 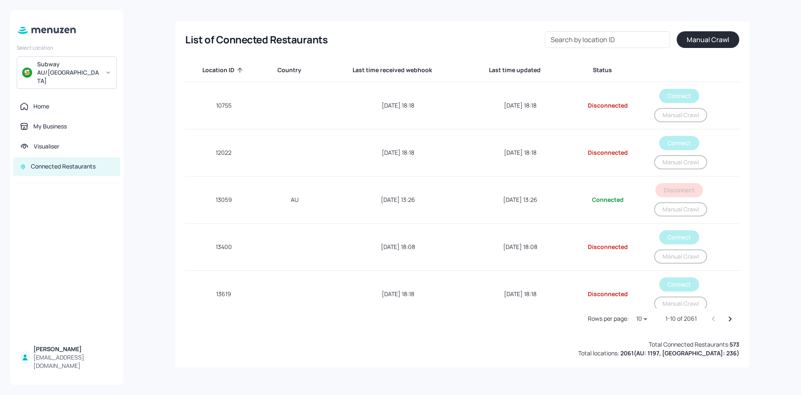 I want to click on div: Home, so click(x=41, y=106).